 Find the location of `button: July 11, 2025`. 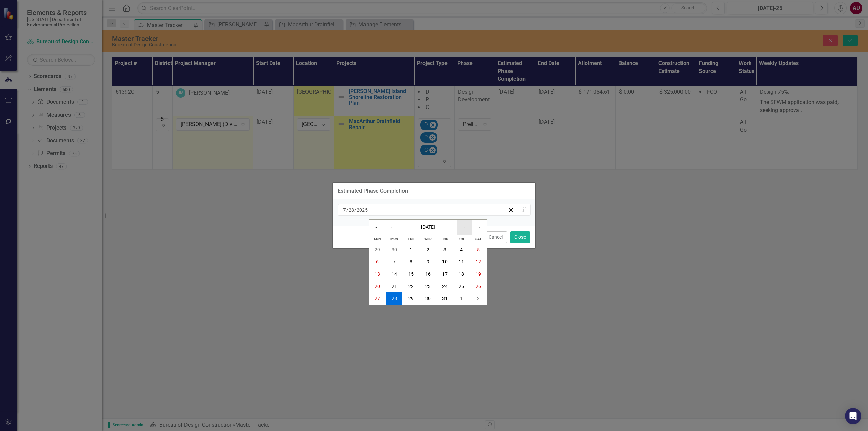

button: July 11, 2025 is located at coordinates (462, 262).